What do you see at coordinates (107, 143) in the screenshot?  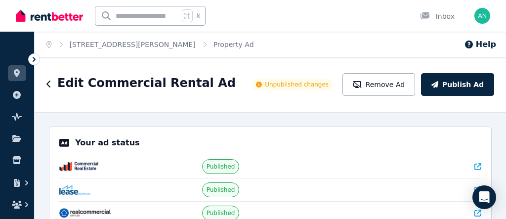 I see `p: Your ad status` at bounding box center [107, 143].